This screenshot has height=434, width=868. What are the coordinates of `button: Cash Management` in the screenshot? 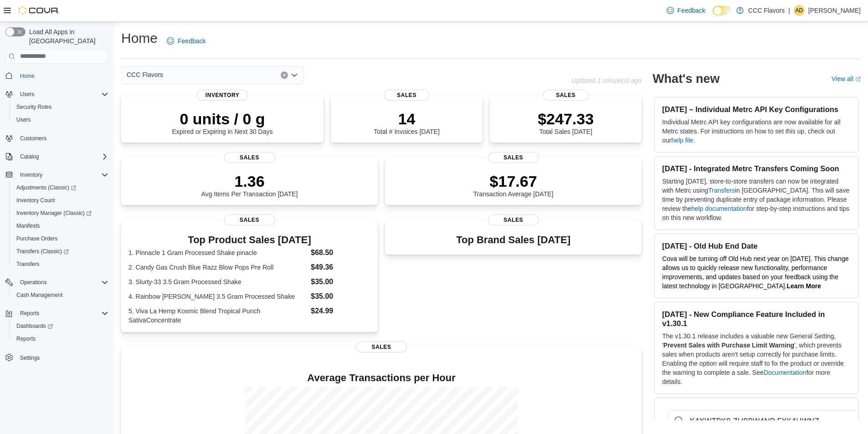 It's located at (61, 295).